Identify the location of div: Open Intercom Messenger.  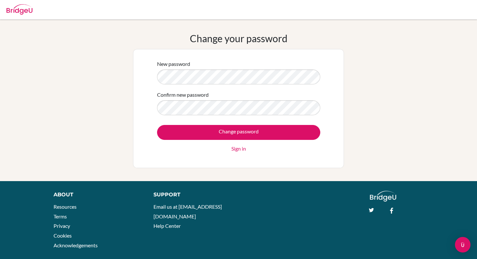
(463, 245).